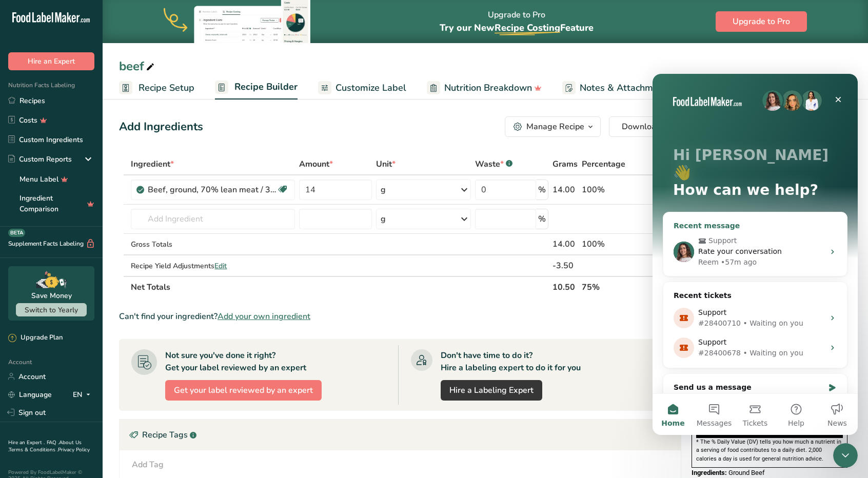 The height and width of the screenshot is (478, 868). Describe the element at coordinates (761, 21) in the screenshot. I see `button: Upgrade to Pro` at that location.